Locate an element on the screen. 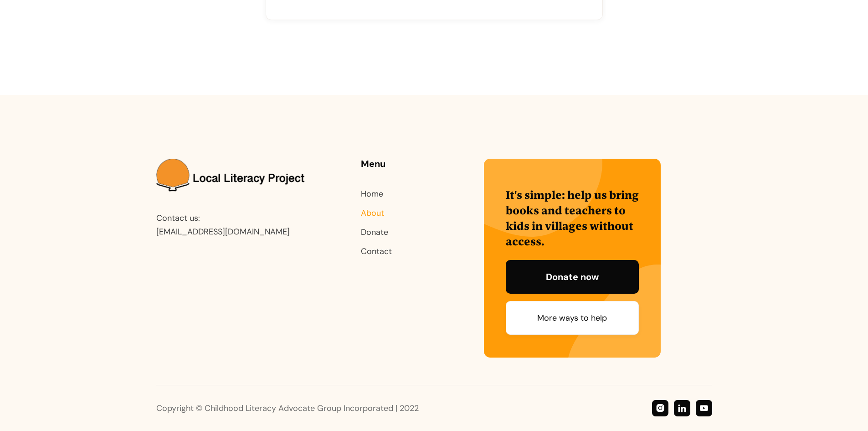 The width and height of the screenshot is (868, 431). a: About is located at coordinates (372, 213).